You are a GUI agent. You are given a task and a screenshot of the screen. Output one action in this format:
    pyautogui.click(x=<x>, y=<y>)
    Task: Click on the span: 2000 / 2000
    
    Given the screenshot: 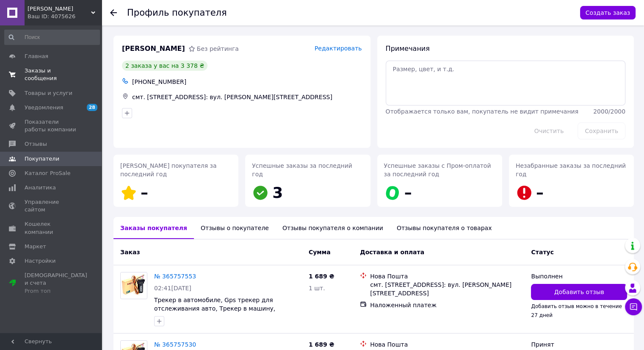 What is the action you would take?
    pyautogui.click(x=609, y=111)
    